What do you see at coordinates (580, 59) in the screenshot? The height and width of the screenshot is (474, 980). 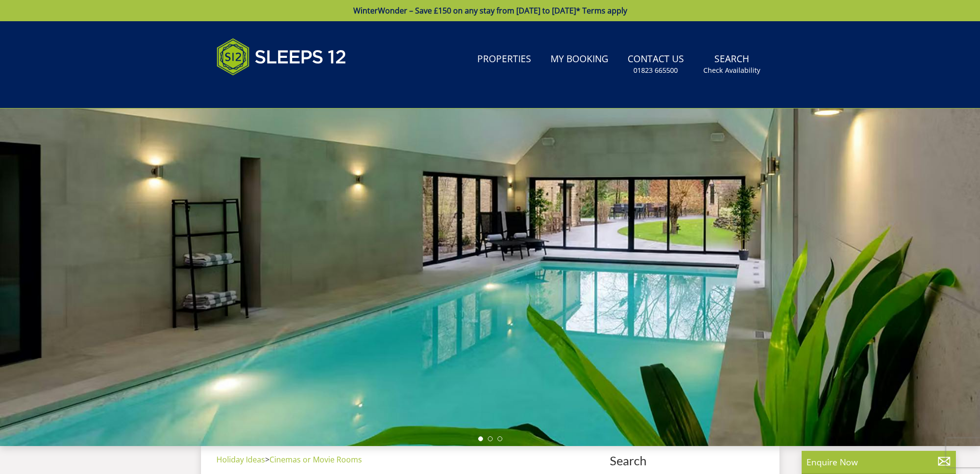 I see `a: My Booking` at bounding box center [580, 59].